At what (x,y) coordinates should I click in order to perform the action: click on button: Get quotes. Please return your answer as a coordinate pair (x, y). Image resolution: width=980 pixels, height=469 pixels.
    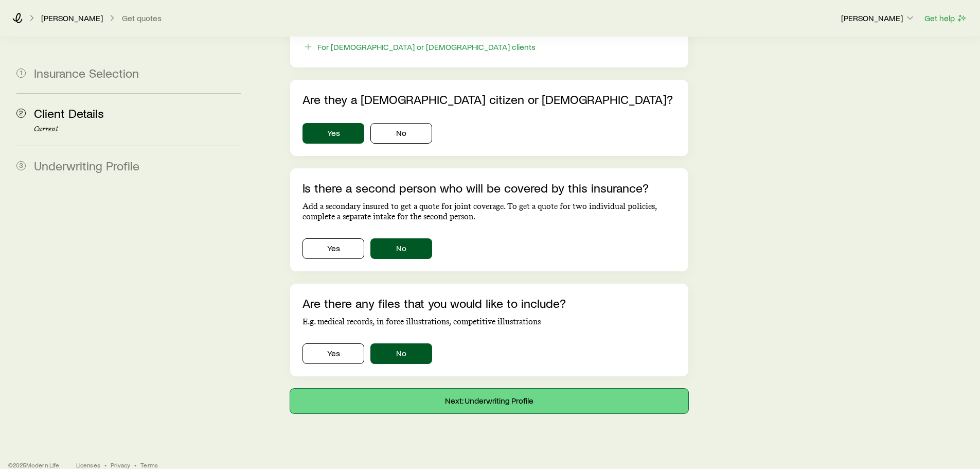
    Looking at the image, I should click on (142, 18).